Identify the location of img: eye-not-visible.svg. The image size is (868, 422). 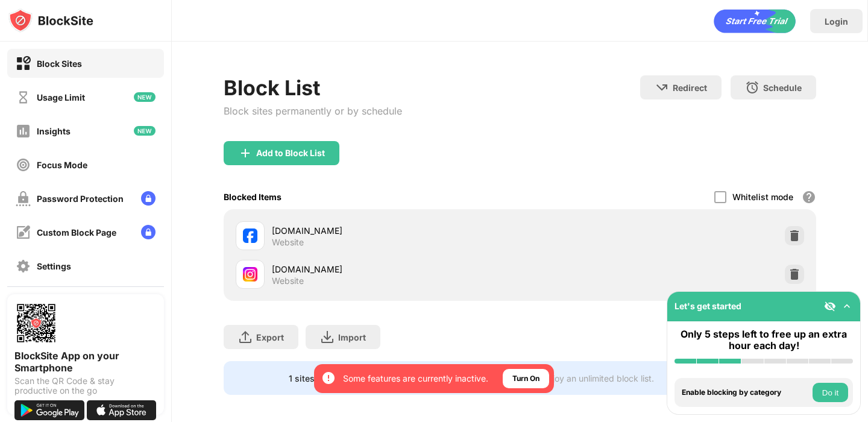
(830, 306).